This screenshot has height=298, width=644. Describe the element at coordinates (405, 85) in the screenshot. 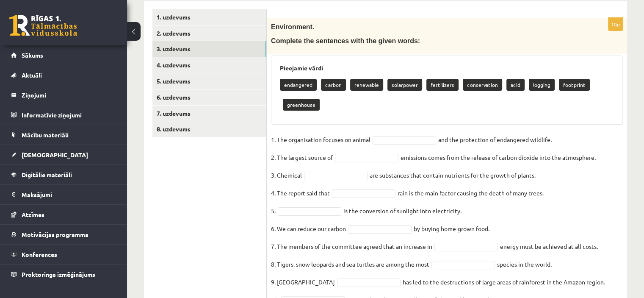

I see `p: solarpower` at that location.